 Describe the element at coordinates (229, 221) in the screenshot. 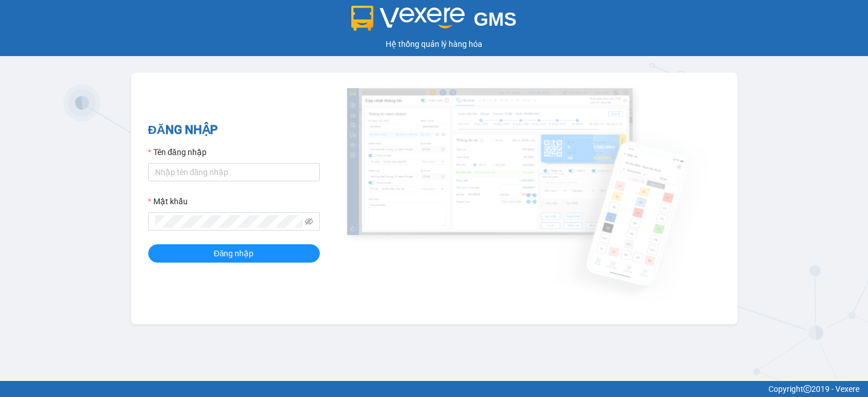

I see `input: Mật khẩu` at that location.